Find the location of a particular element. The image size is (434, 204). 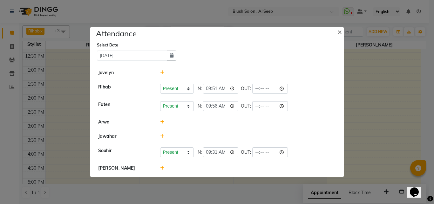

div: Rihab is located at coordinates (124, 88).